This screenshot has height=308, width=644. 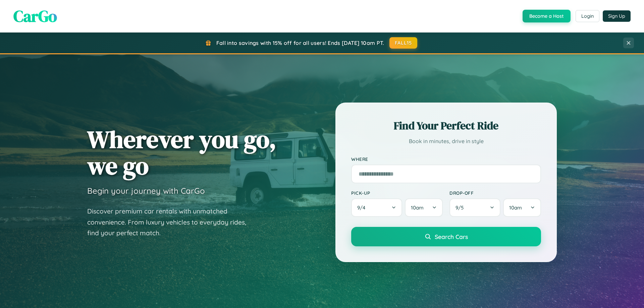 I want to click on p: Discover premium car rentals with unmatched convenience. From luxury vehicles to everyday rides, ..., so click(x=171, y=222).